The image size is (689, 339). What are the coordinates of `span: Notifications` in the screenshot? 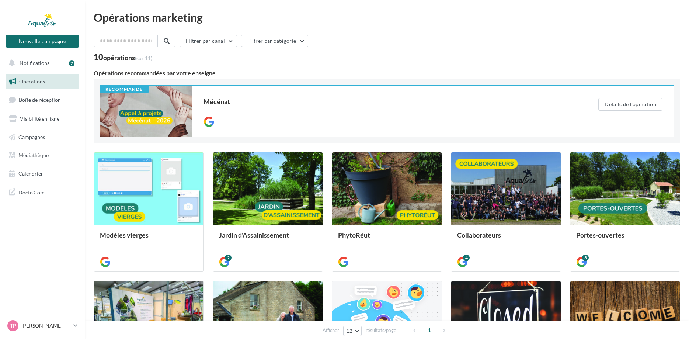 It's located at (34, 63).